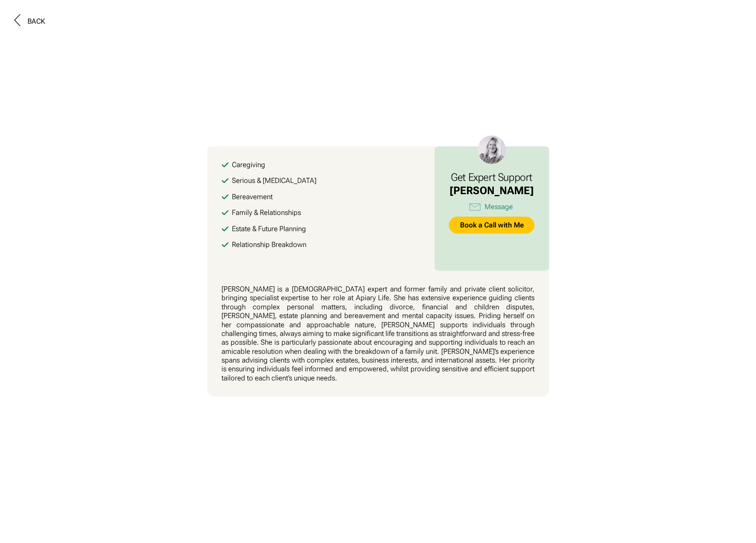  I want to click on div: Bereavement, so click(253, 197).